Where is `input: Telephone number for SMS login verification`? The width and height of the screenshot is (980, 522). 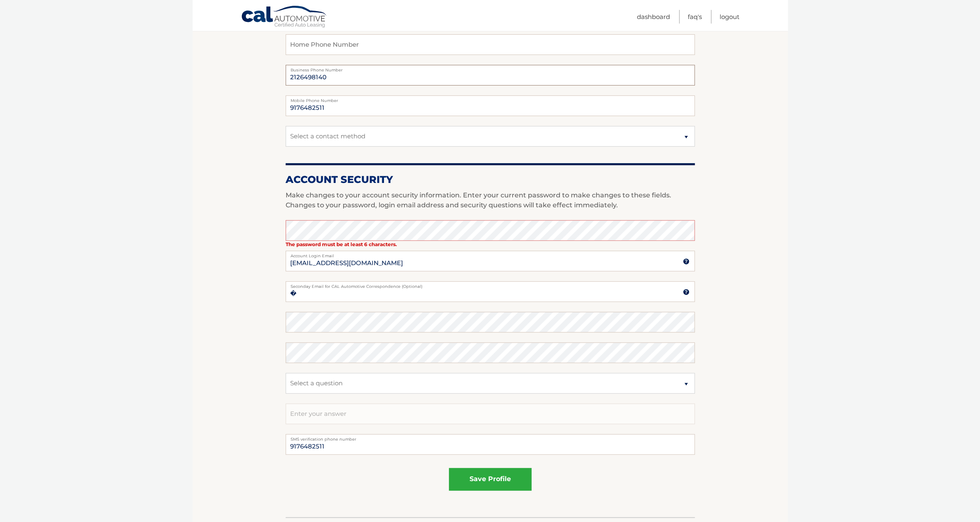
input: Telephone number for SMS login verification is located at coordinates (490, 445).